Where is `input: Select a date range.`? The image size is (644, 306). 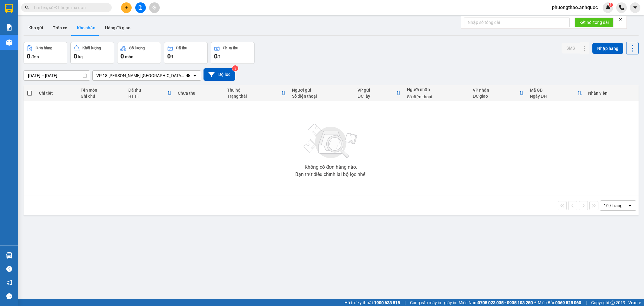 input: Select a date range. is located at coordinates (57, 76).